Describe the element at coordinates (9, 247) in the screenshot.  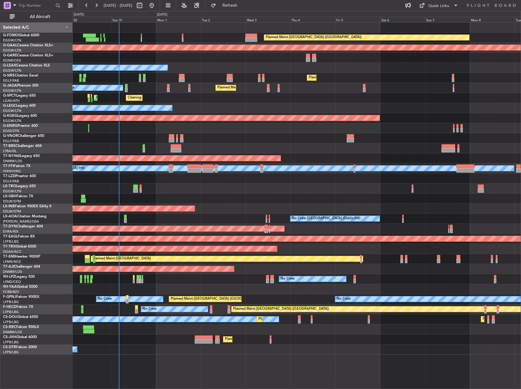
I see `span: T7-TRX` at that location.